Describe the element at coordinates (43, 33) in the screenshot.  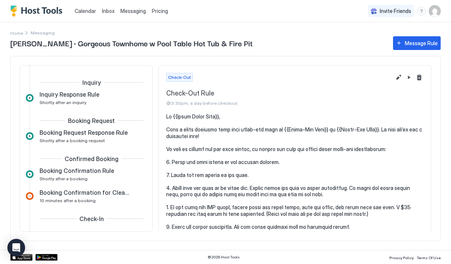
I see `span: Breadcrumb` at that location.